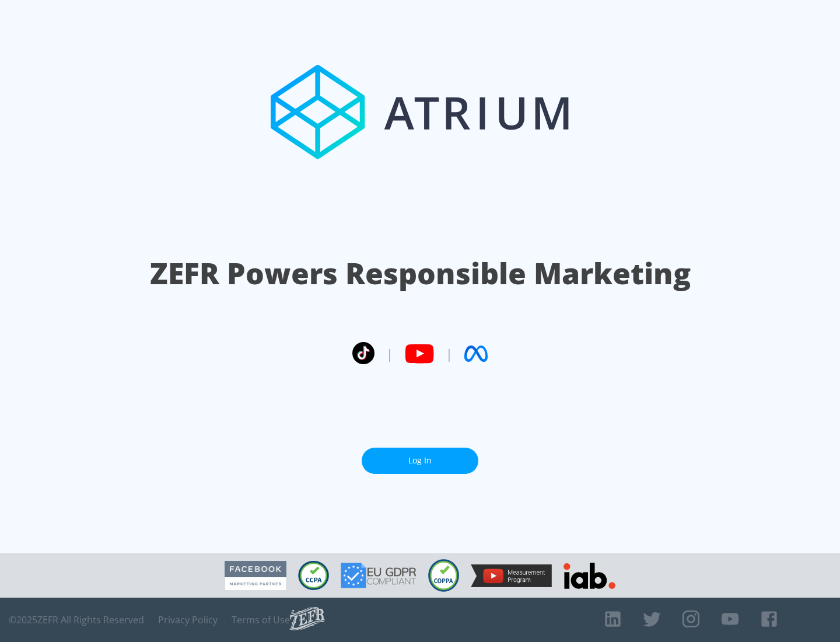 This screenshot has width=840, height=642. Describe the element at coordinates (420, 273) in the screenshot. I see `h1: ZEFR Powers Responsible Marketing` at that location.